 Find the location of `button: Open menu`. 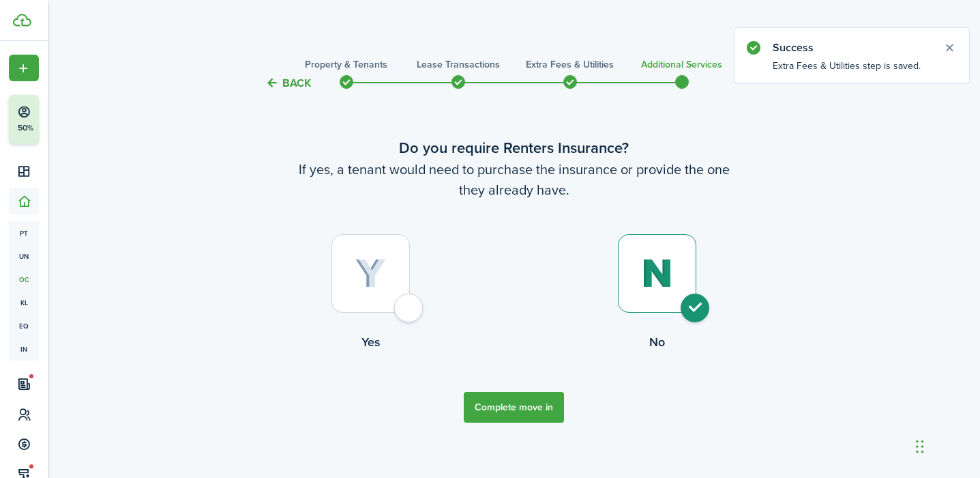

button: Open menu is located at coordinates (24, 67).